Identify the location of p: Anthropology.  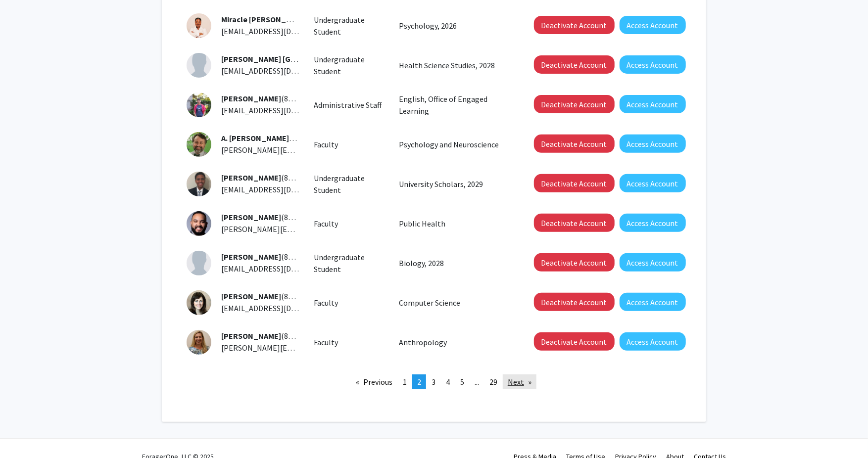
(455, 343).